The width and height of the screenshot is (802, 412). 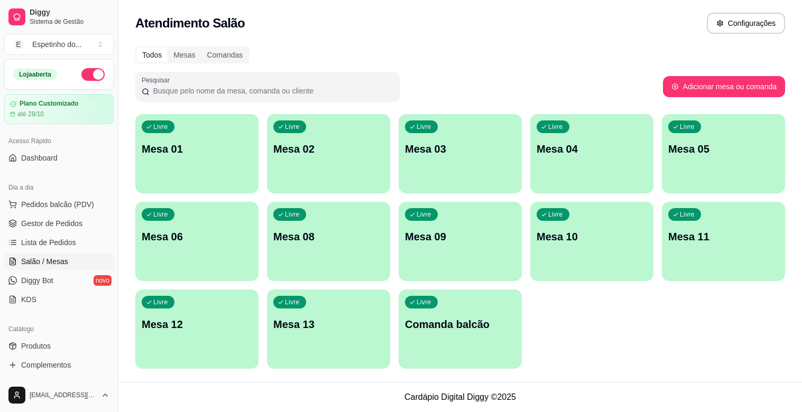 What do you see at coordinates (59, 205) in the screenshot?
I see `button: Pedidos balcão (PDV)` at bounding box center [59, 205].